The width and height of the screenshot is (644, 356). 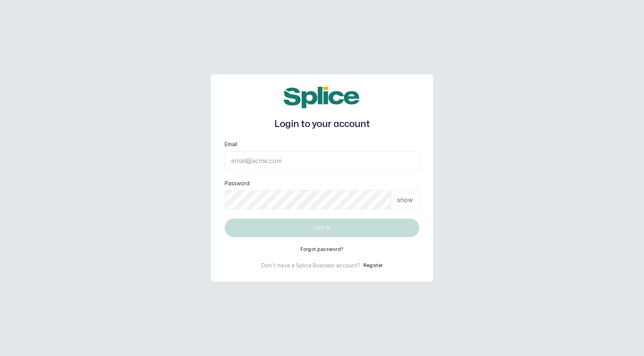 I want to click on h1: Login to your account, so click(x=322, y=124).